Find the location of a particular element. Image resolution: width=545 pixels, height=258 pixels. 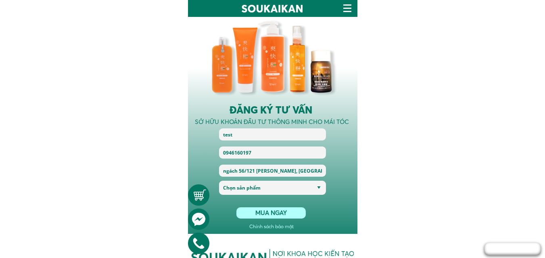

h3: Chính sách bảo mật is located at coordinates (273, 227).